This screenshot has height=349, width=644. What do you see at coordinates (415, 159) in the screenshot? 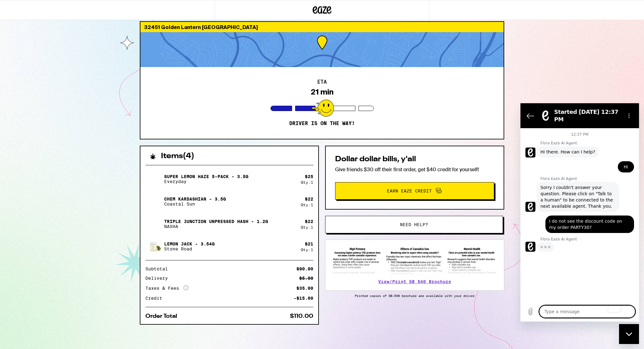
I see `h2: Dollar dollar bills, y'all` at bounding box center [415, 159].